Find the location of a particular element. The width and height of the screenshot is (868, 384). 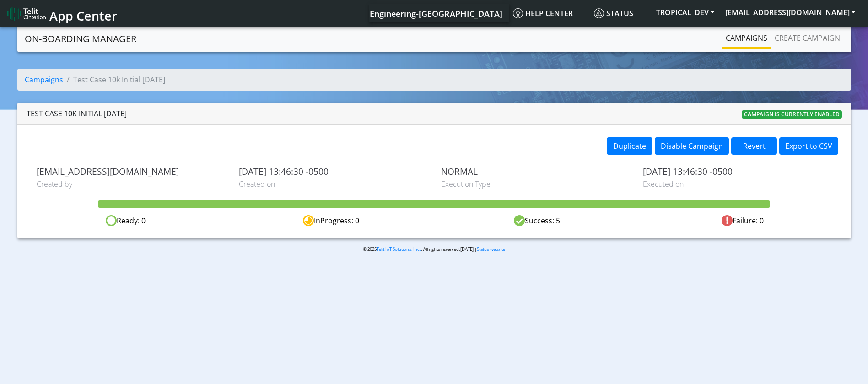

div: Failure: 0 is located at coordinates (742, 221).